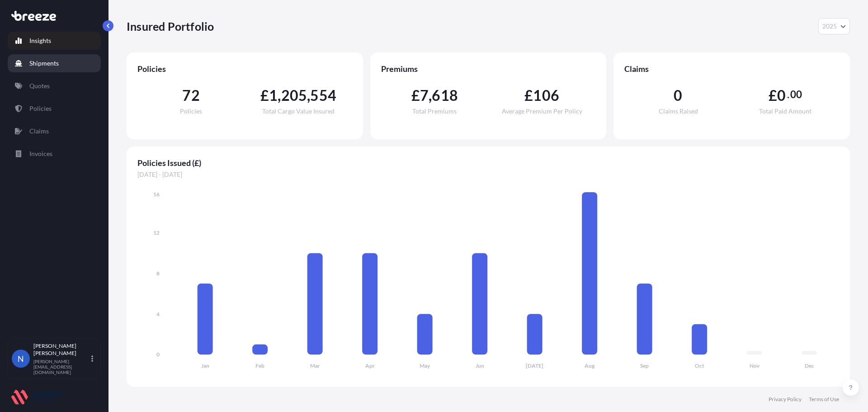  I want to click on p: Insured Portfolio, so click(170, 26).